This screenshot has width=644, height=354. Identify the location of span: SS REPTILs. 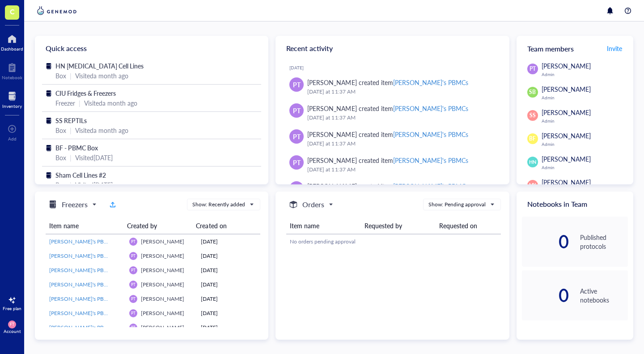
(71, 120).